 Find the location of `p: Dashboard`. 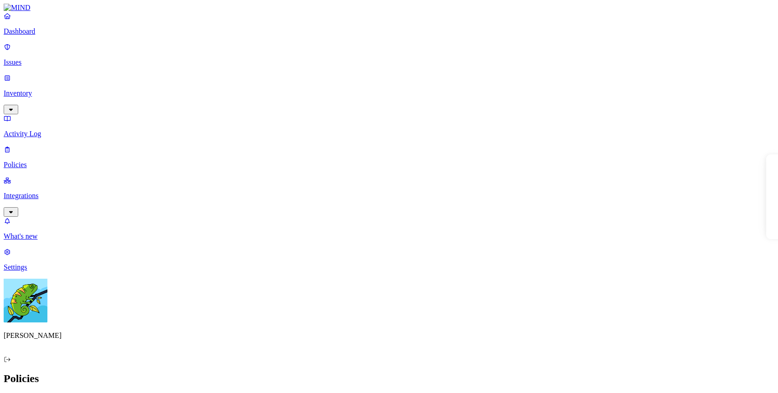

p: Dashboard is located at coordinates (389, 31).